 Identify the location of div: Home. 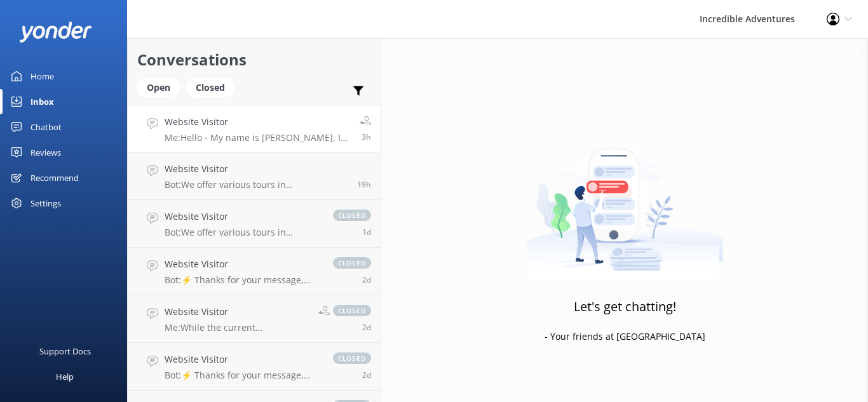
(42, 77).